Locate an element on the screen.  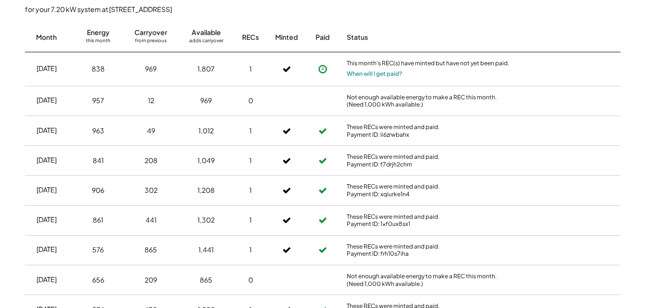
div: 656 is located at coordinates (98, 281).